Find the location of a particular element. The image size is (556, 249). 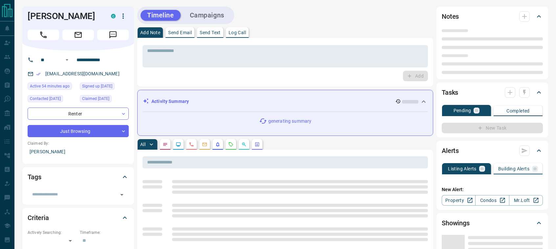

p: generating summary is located at coordinates (290, 121).